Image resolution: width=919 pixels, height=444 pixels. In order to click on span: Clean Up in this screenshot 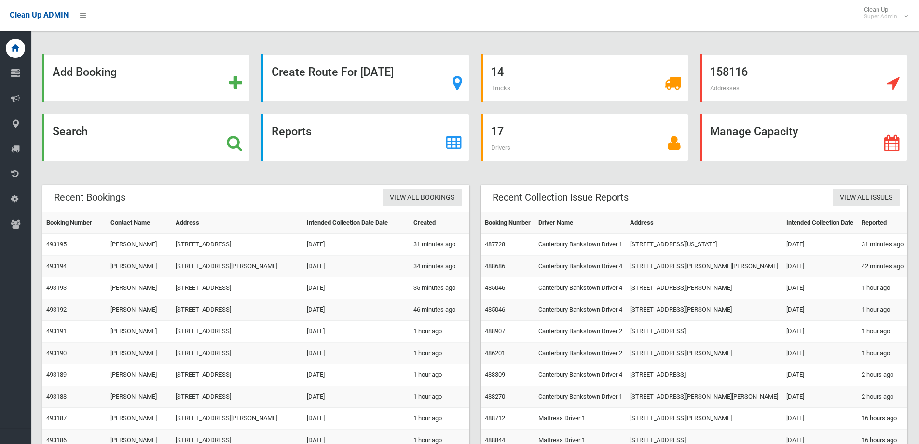, I will do `click(883, 13)`.